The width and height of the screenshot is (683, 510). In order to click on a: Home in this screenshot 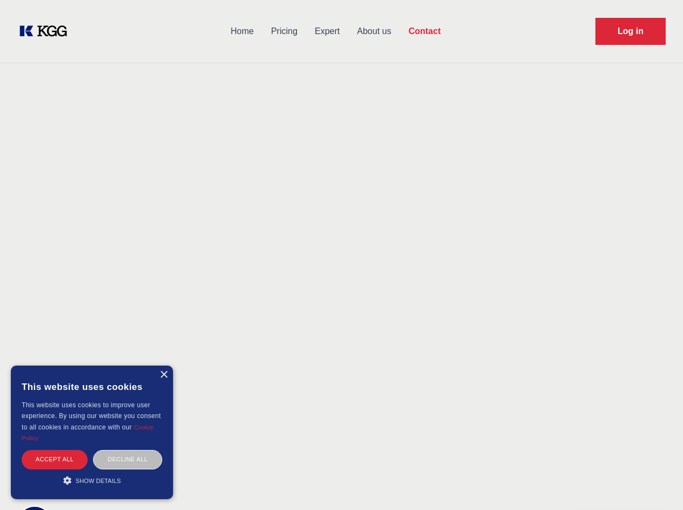, I will do `click(242, 31)`.